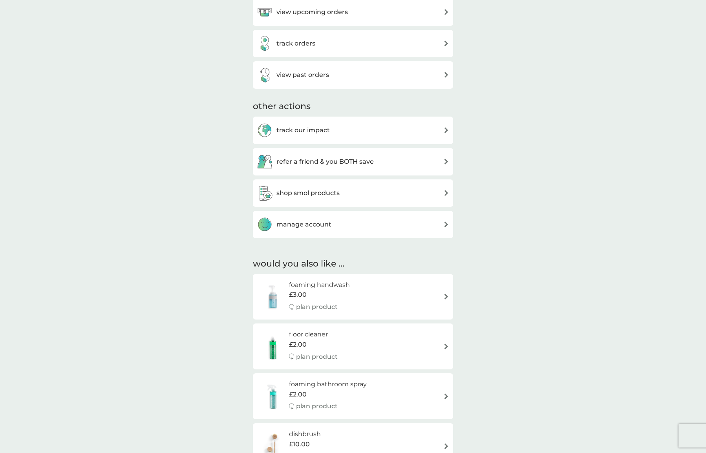  Describe the element at coordinates (303, 75) in the screenshot. I see `h3: view past orders` at that location.